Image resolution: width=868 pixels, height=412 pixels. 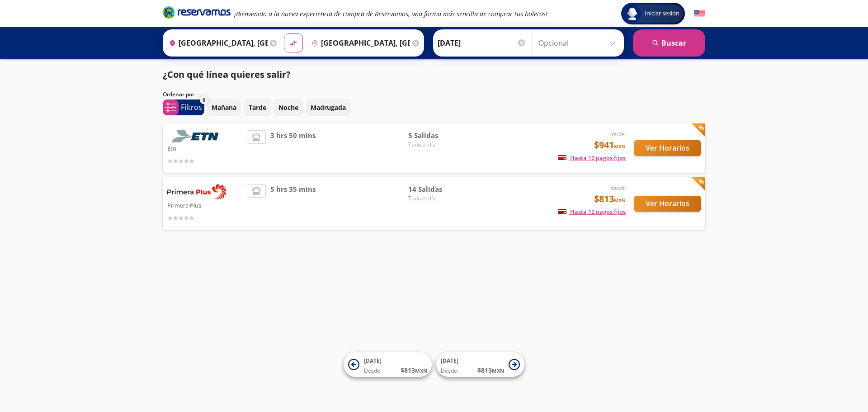 What do you see at coordinates (224, 107) in the screenshot?
I see `button: Mañana` at bounding box center [224, 107].